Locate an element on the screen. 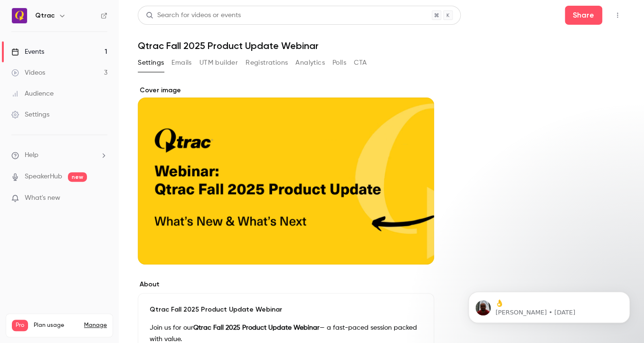  img: Qtrac is located at coordinates (19, 15).